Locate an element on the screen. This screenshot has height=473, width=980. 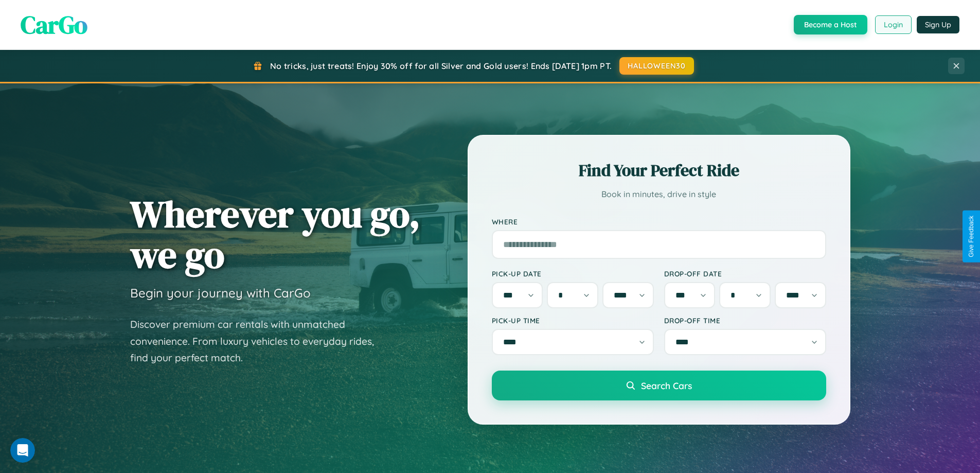
label: Drop-off Time is located at coordinates (745, 320).